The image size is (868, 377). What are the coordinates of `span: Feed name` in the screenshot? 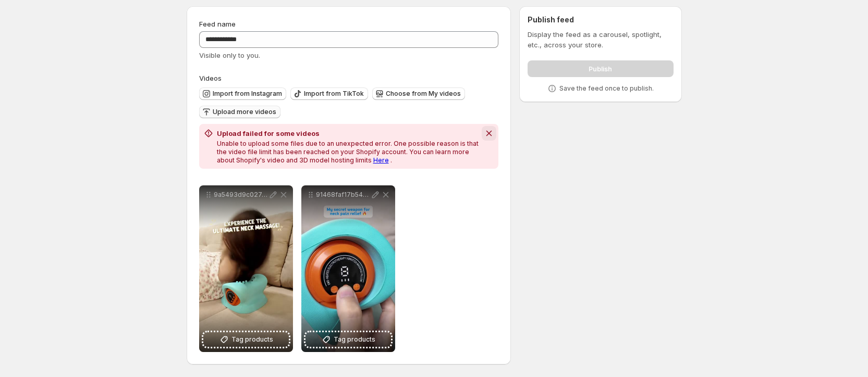 It's located at (217, 24).